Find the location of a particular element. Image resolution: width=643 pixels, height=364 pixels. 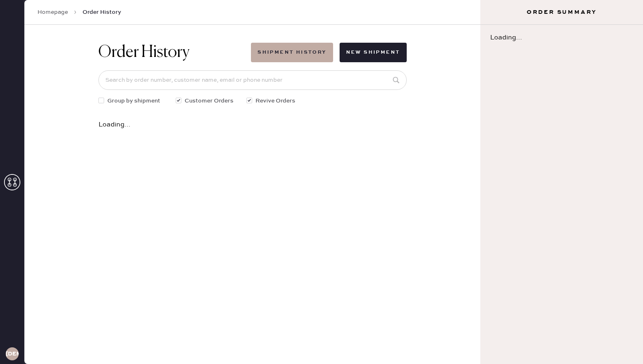

span: Group by shipment is located at coordinates (134, 101).